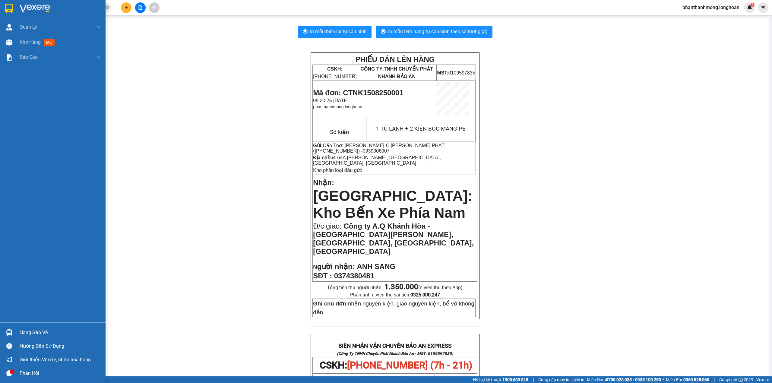 The width and height of the screenshot is (772, 383). What do you see at coordinates (339, 132) in the screenshot?
I see `span: Số kiện` at bounding box center [339, 132].